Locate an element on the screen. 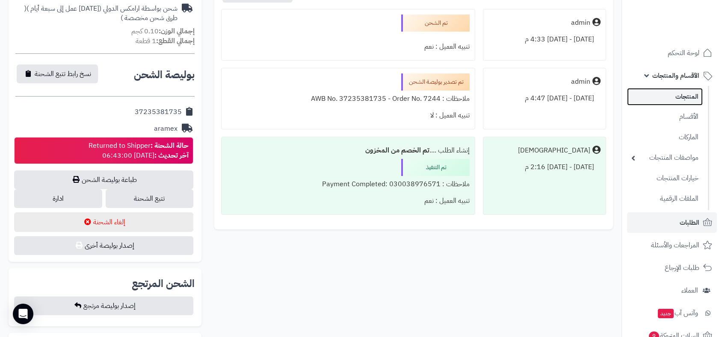 This screenshot has height=337, width=722. a: ادارة is located at coordinates (58, 199).